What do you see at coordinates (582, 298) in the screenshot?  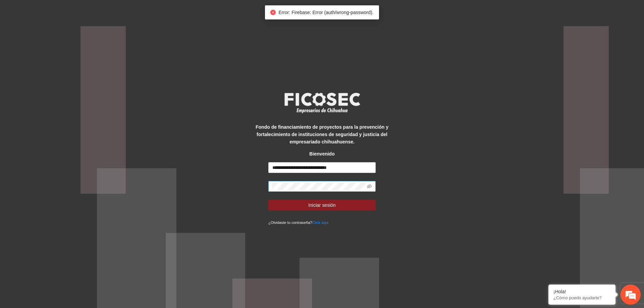 I see `p: ¿Cómo puedo ayudarte?` at bounding box center [582, 298].